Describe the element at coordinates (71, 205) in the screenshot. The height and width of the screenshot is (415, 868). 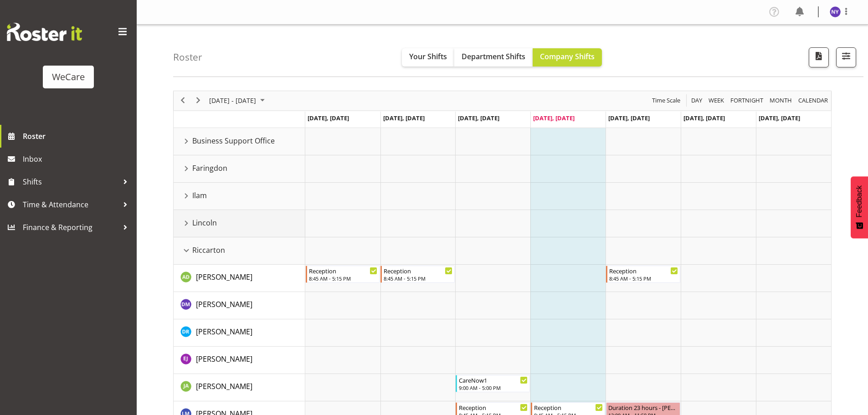
I see `span: Time & Attendance` at that location.